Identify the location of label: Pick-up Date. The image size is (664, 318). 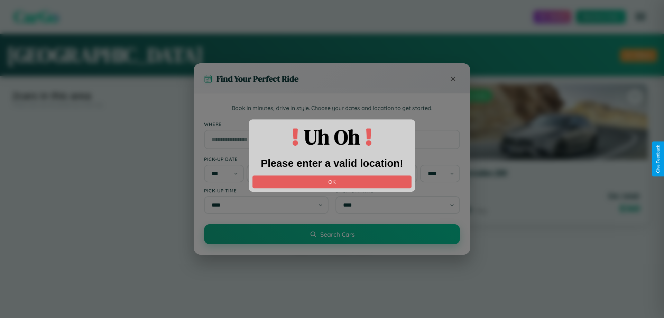
(266, 159).